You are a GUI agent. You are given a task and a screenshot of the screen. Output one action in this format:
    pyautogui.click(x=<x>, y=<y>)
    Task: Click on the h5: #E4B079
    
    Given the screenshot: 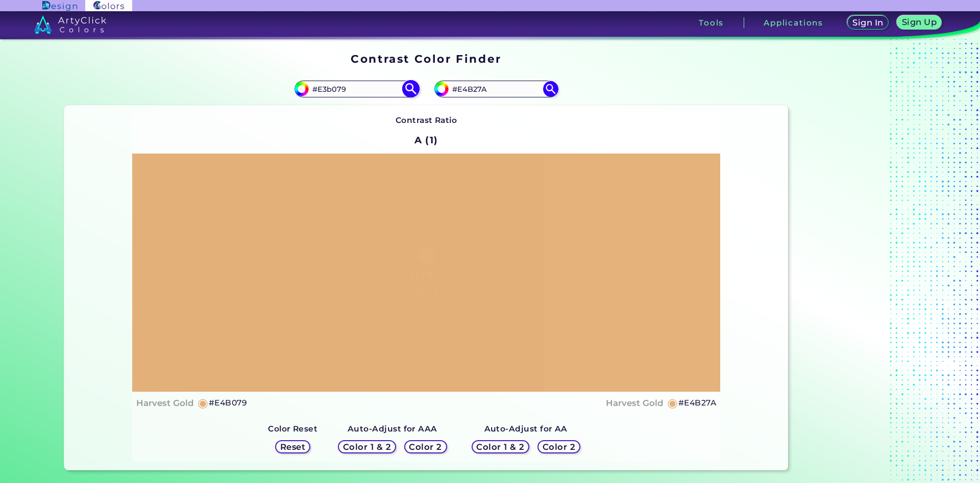 What is the action you would take?
    pyautogui.click(x=228, y=403)
    